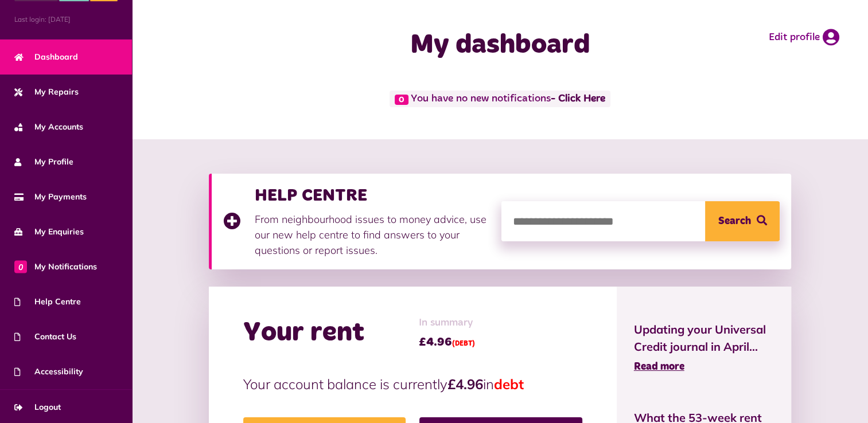  What do you see at coordinates (413, 384) in the screenshot?
I see `p: Your account balance is currently in` at bounding box center [413, 384].